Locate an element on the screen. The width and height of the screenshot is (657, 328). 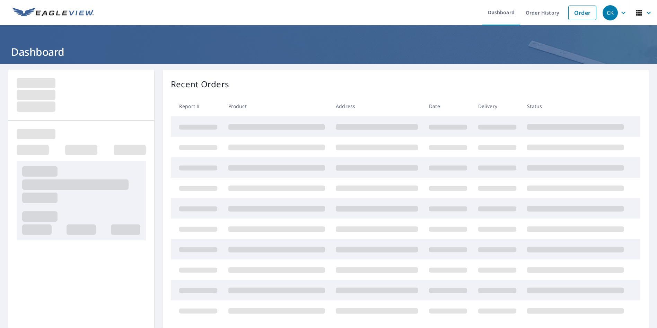
th: Product is located at coordinates (277, 106).